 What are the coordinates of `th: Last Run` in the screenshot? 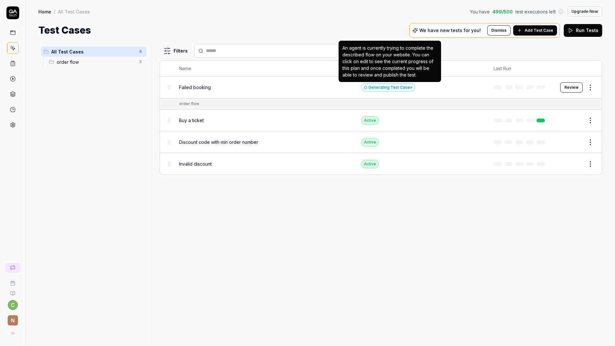 It's located at (521, 69).